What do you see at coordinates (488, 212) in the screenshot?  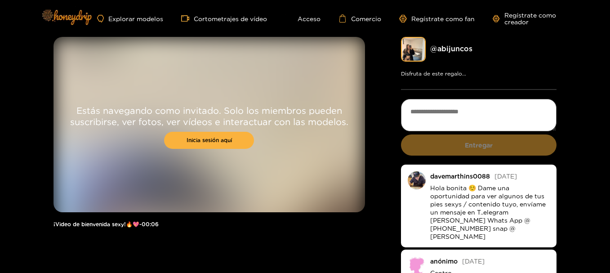 I see `font: Hola bonita ☺️ Dame una oportunidad para ver algunos de tus pies sexys / contenido tuyo, envíame ...` at bounding box center [488, 212].